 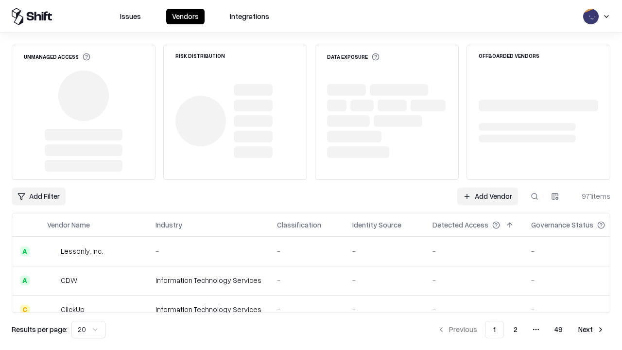 I want to click on div: Governance Status, so click(x=563, y=225).